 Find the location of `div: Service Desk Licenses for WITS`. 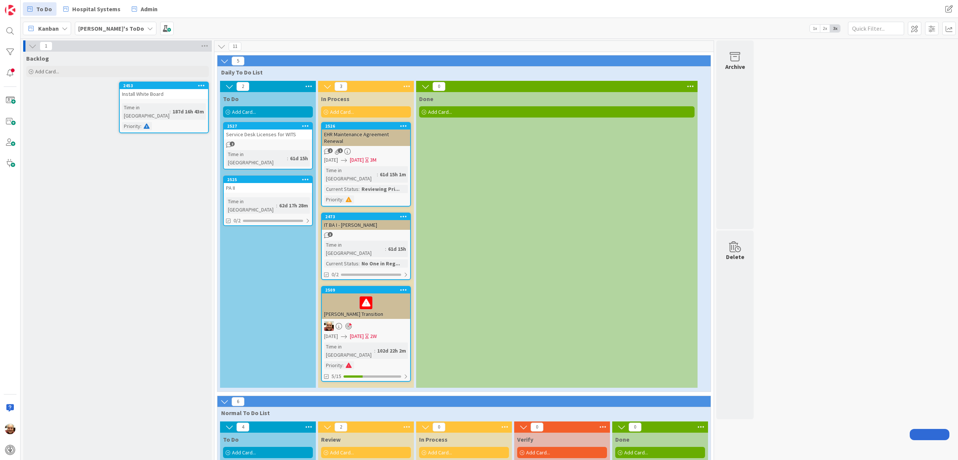

div: Service Desk Licenses for WITS is located at coordinates (268, 134).